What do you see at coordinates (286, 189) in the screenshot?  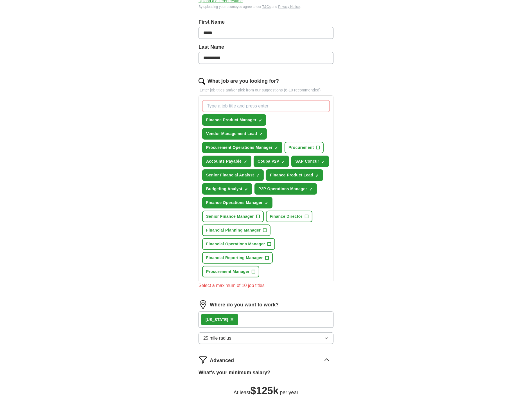 I see `button: P2P Operations Manager✓` at bounding box center [286, 189].